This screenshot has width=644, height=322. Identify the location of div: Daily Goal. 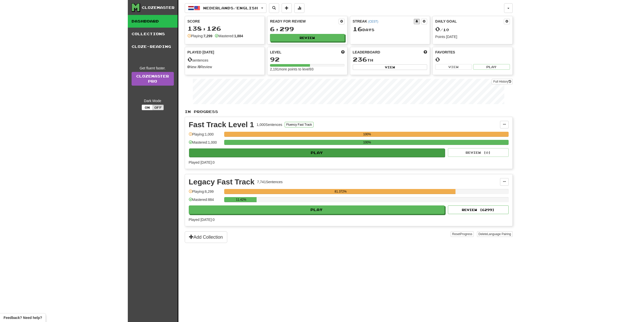
(470, 22).